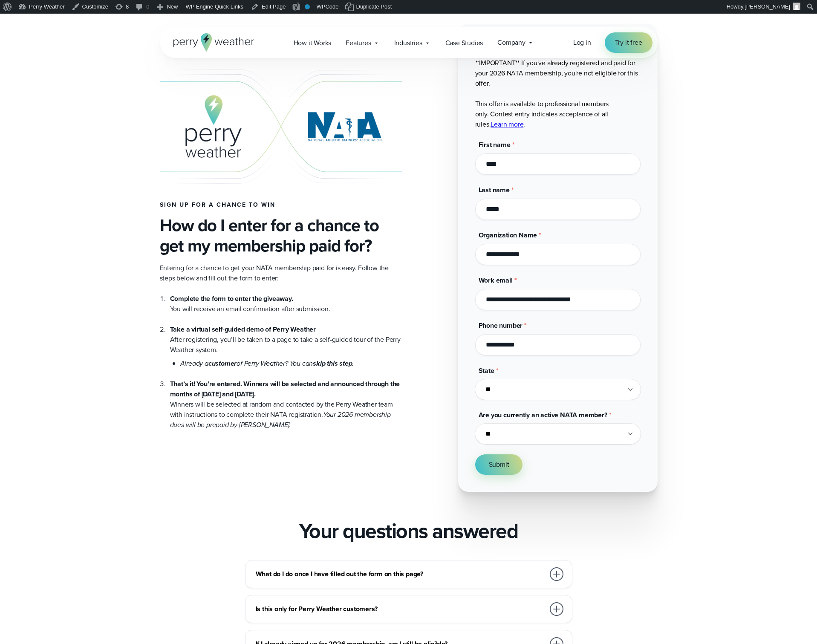  Describe the element at coordinates (307, 7) in the screenshot. I see `div: No index` at that location.